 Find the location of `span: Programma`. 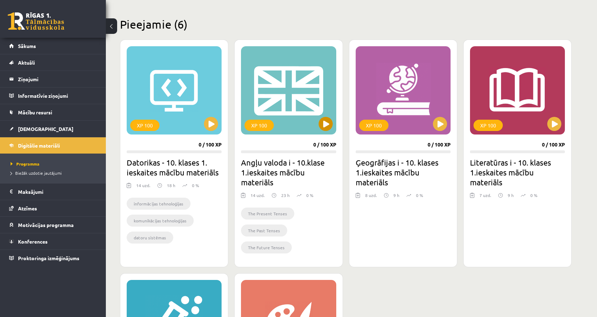

span: Programma is located at coordinates (25, 164).